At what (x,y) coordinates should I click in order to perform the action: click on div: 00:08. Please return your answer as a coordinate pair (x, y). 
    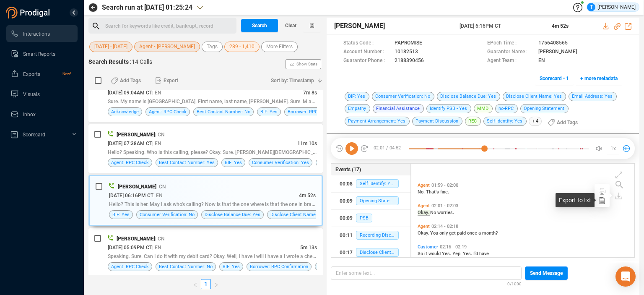
    Looking at the image, I should click on (346, 184).